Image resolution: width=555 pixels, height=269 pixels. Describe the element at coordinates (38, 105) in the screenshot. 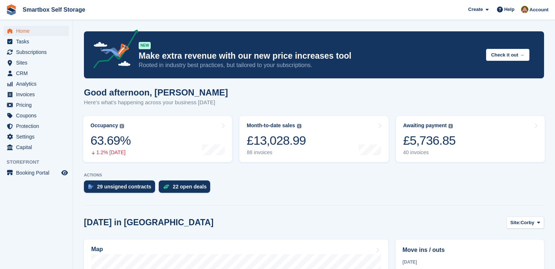

I see `span: Pricing` at that location.